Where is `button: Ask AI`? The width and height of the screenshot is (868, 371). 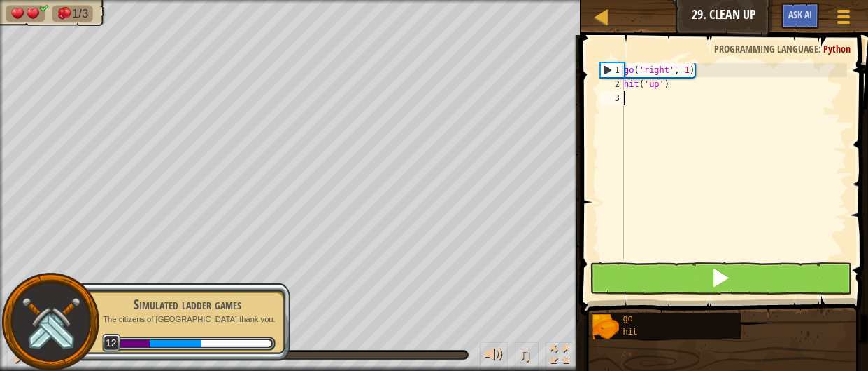
button: Ask AI is located at coordinates (801, 16).